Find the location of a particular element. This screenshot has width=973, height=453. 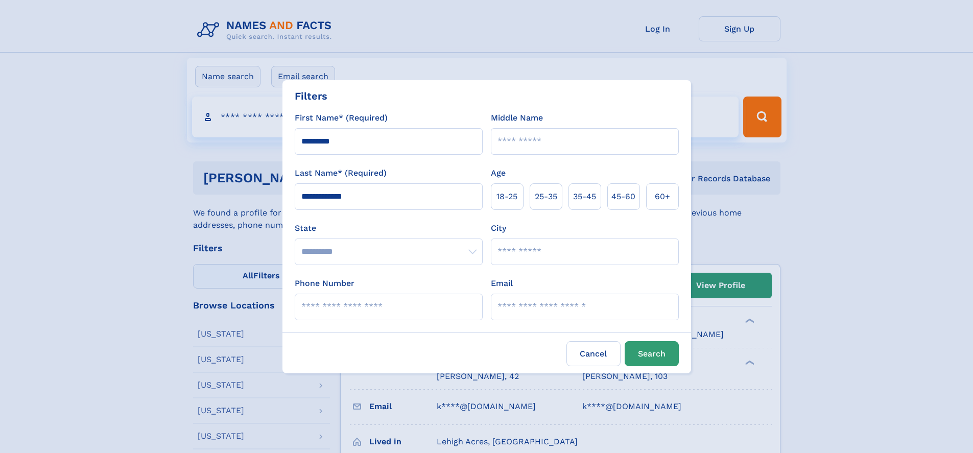

label: State is located at coordinates (389, 228).